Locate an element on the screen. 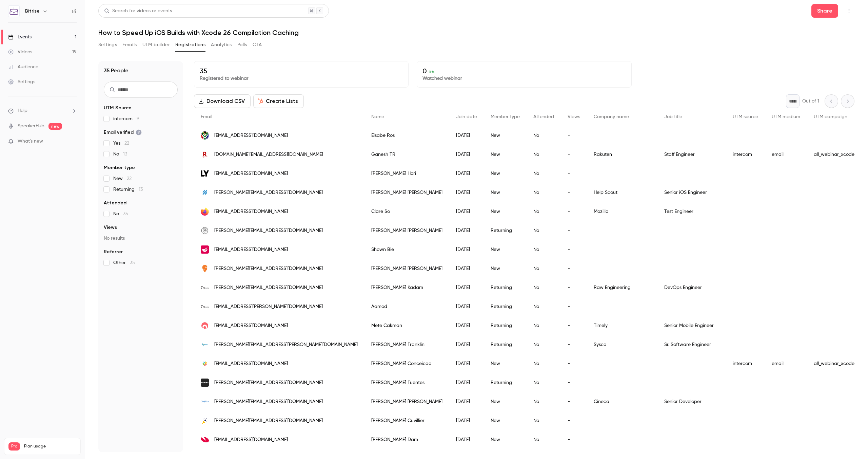  img: discovery.co.za is located at coordinates (205, 136).